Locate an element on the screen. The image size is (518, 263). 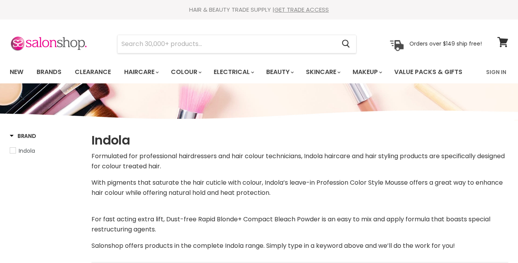
a: Brands is located at coordinates (49, 72).